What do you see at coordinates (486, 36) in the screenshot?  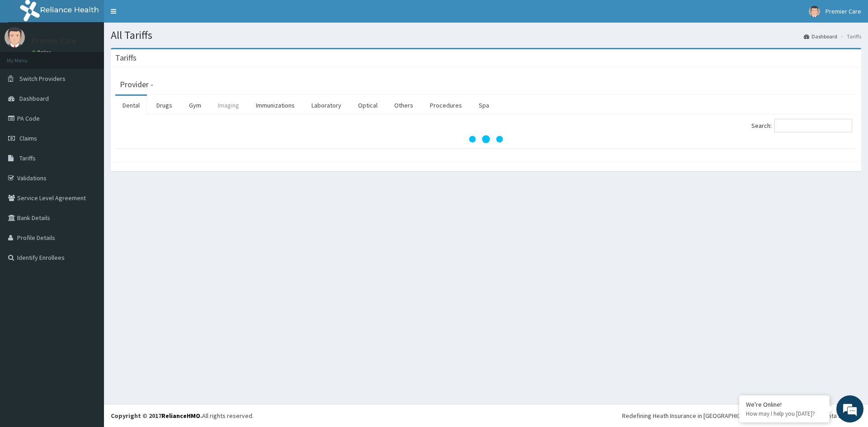 I see `h1: All Tariffs` at bounding box center [486, 36].